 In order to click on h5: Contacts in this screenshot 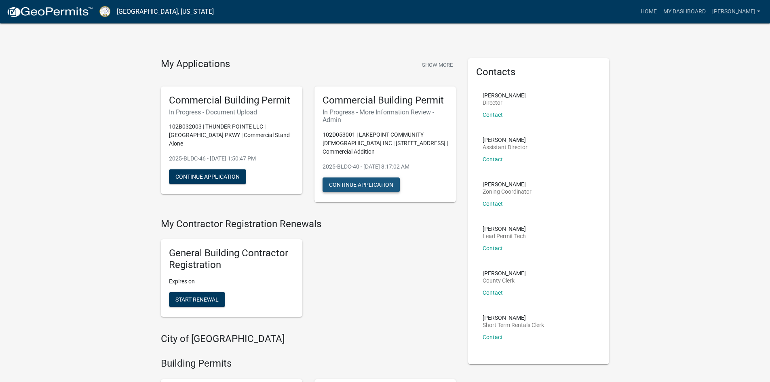, I will do `click(539, 72)`.